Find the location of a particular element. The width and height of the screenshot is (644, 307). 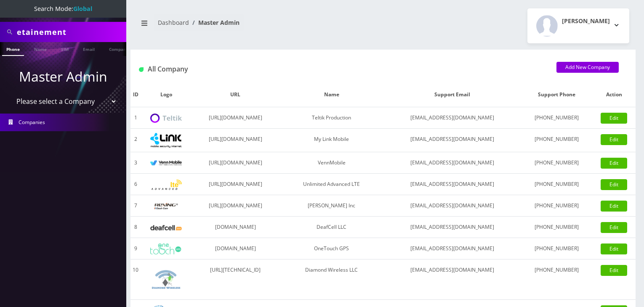

span: Search Mode: is located at coordinates (63, 8).